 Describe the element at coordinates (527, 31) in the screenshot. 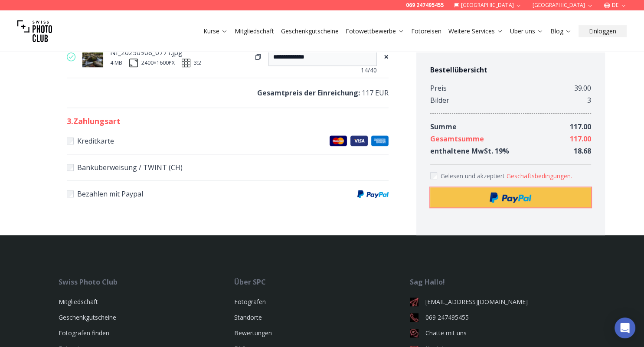

I see `button: Über uns` at that location.